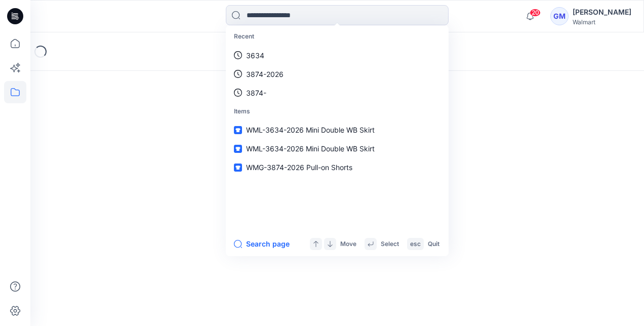 The height and width of the screenshot is (326, 644). What do you see at coordinates (337, 37) in the screenshot?
I see `p: Recent` at bounding box center [337, 37].